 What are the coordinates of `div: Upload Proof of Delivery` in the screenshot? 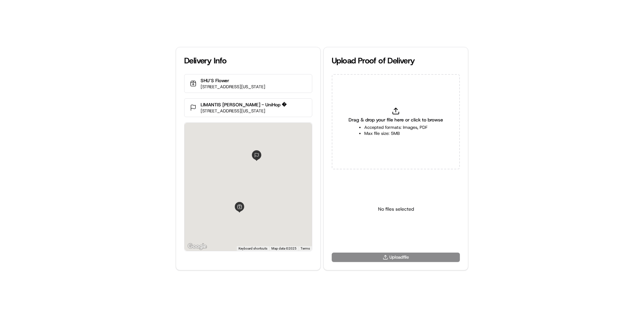 It's located at (396, 61).